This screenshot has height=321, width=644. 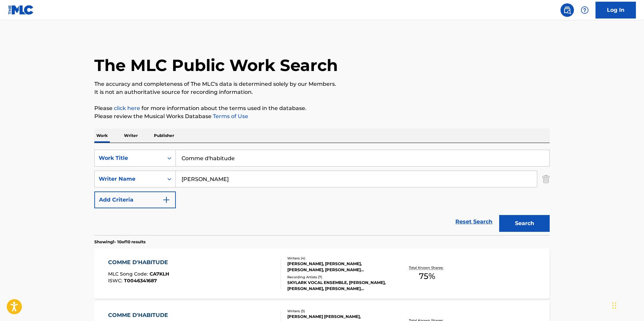 What do you see at coordinates (166, 200) in the screenshot?
I see `img: 9d2ae6d4665cec9f34b9.svg` at bounding box center [166, 200].